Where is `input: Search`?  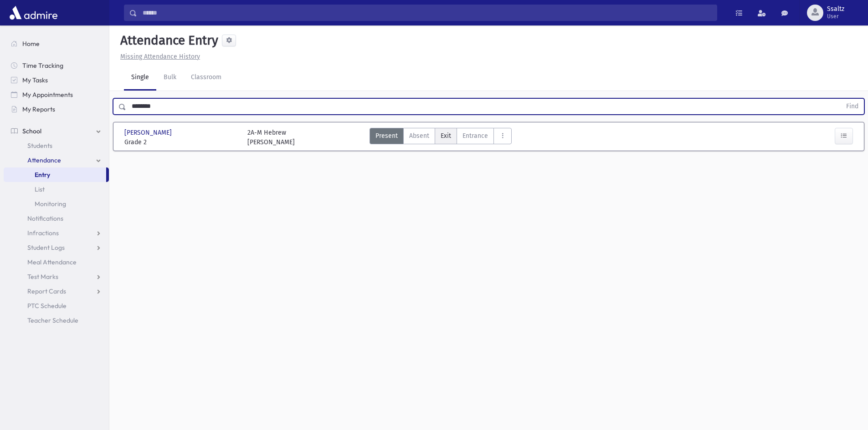 input: Search is located at coordinates (427, 13).